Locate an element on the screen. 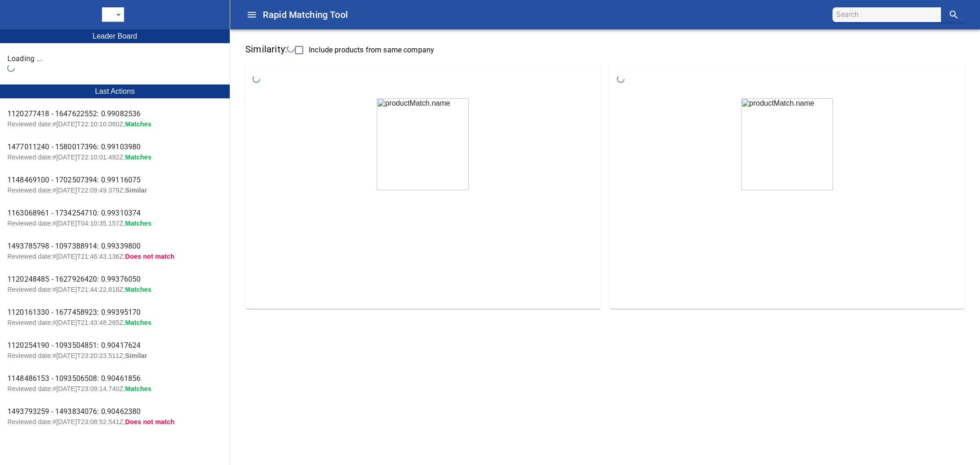  span: 1120254190 - 1093504851: 0.90417624 is located at coordinates (115, 345).